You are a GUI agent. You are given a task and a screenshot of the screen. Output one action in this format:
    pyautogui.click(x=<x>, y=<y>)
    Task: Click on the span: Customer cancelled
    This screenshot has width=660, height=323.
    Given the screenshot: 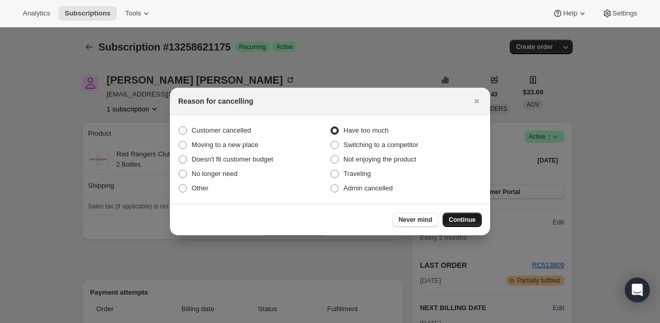 What is the action you would take?
    pyautogui.click(x=221, y=130)
    